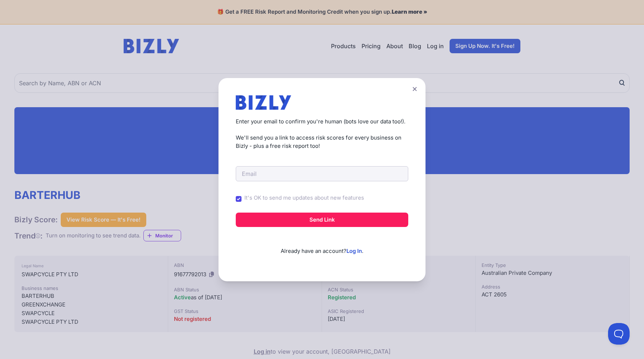  I want to click on a: Log In, so click(354, 251).